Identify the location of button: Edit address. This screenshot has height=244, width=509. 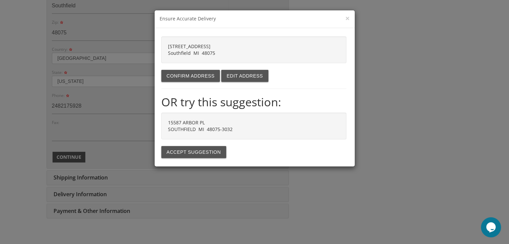
(245, 76).